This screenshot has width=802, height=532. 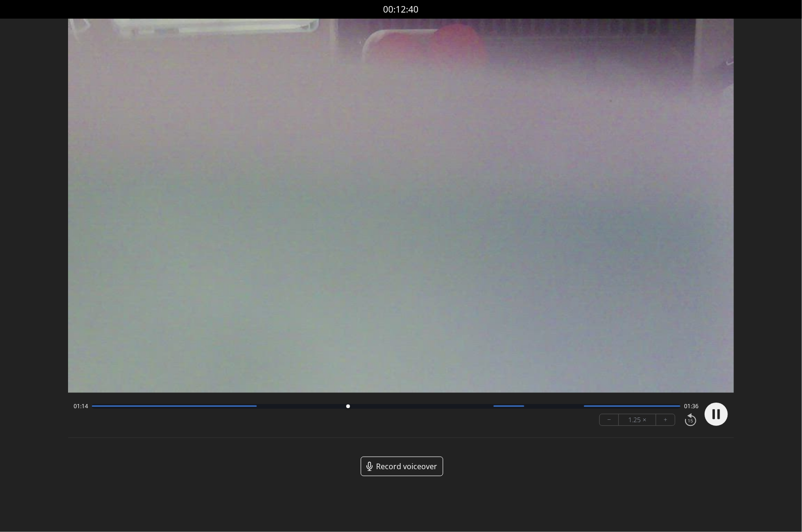 I want to click on a: Record voiceover, so click(x=402, y=467).